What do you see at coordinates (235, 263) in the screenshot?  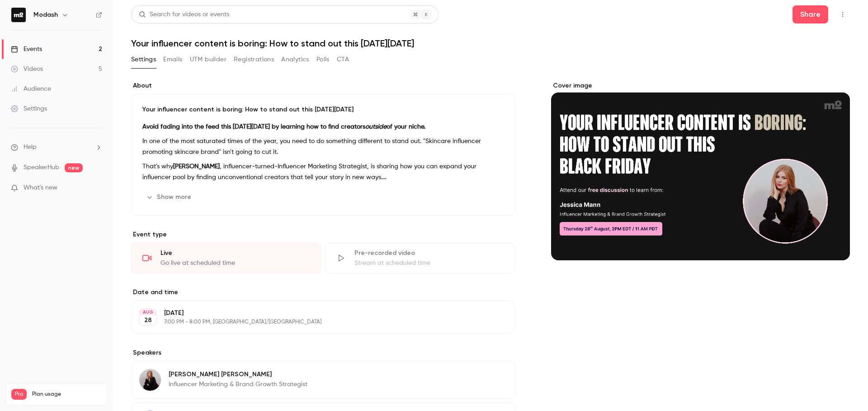 I see `div: Go live at scheduled time` at bounding box center [235, 263].